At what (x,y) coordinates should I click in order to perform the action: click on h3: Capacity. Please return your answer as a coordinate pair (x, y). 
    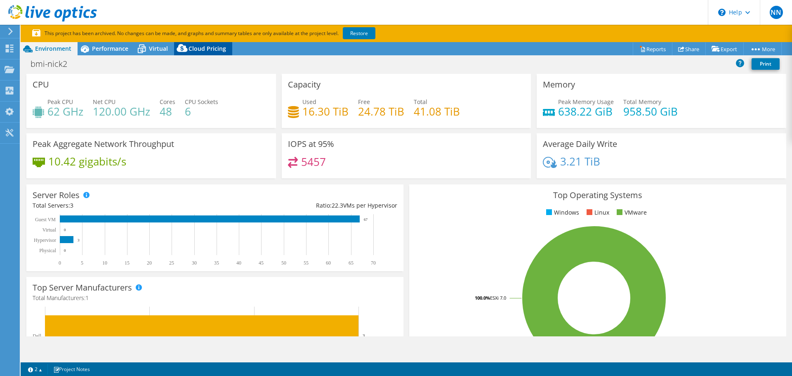
    Looking at the image, I should click on (304, 85).